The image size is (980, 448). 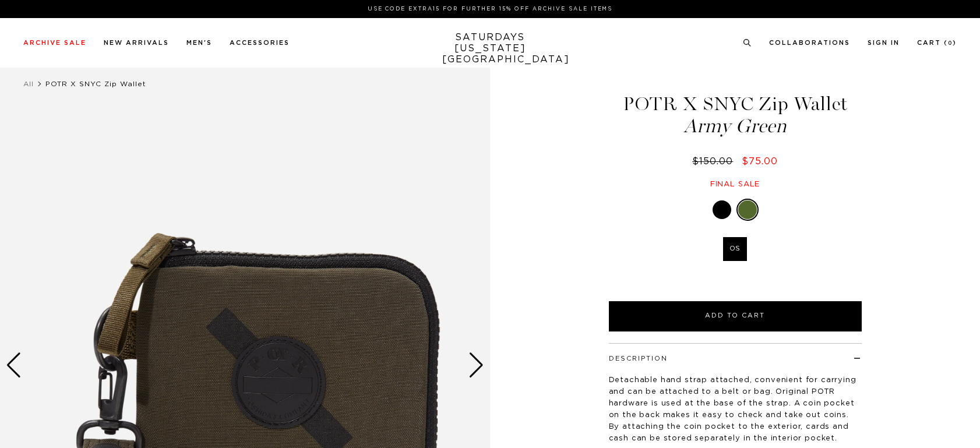 What do you see at coordinates (735, 317) in the screenshot?
I see `button: Add to Cart` at bounding box center [735, 317].